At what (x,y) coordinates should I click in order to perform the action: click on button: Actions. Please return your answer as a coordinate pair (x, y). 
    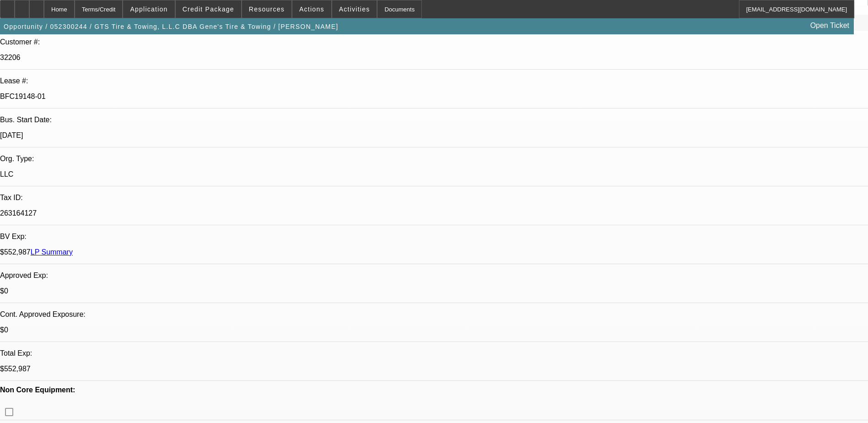
    Looking at the image, I should click on (312, 9).